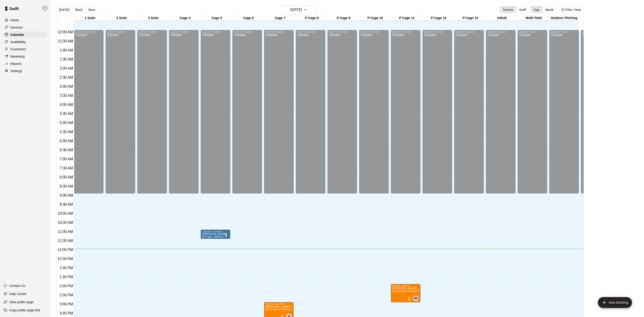 The height and width of the screenshot is (317, 644). I want to click on p: Marketing, so click(18, 56).